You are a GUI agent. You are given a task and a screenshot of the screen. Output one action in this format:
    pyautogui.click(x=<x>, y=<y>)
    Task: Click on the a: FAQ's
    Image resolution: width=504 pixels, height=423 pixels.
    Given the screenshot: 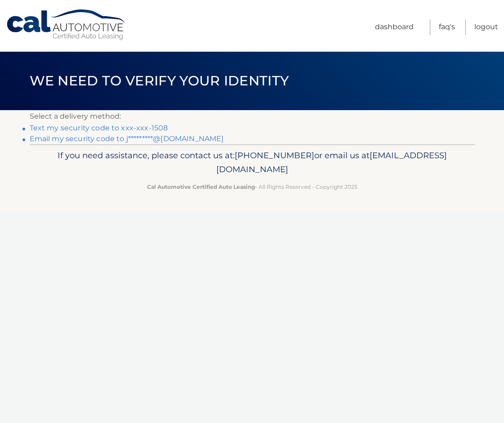 What is the action you would take?
    pyautogui.click(x=447, y=27)
    